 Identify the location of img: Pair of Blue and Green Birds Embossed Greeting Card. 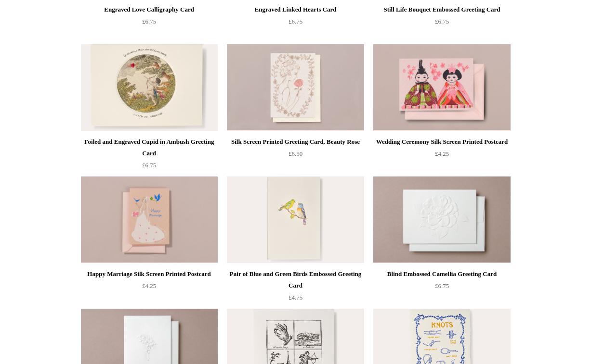
(295, 220).